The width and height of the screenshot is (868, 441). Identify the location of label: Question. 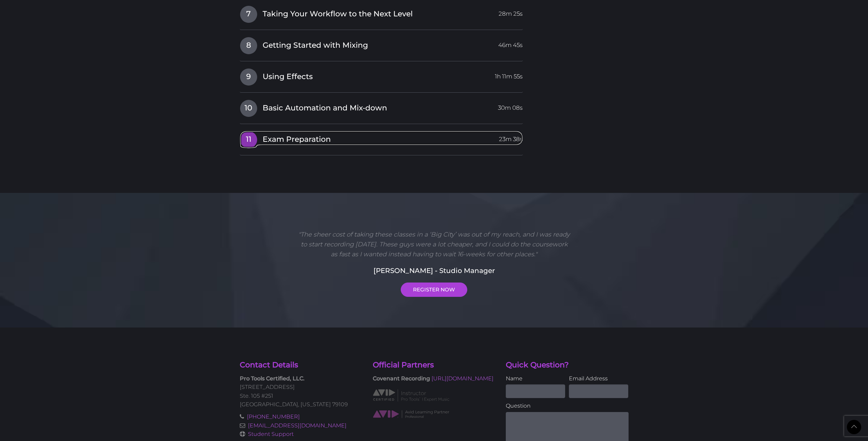
(567, 406).